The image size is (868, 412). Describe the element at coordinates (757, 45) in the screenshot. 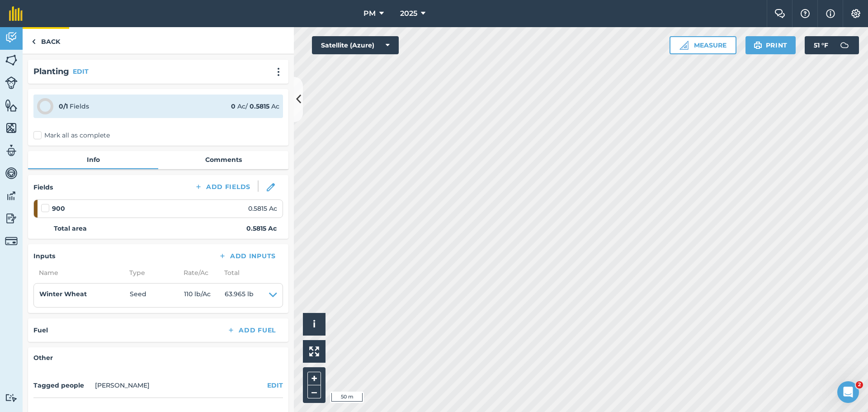

I see `img: svg+xml;base64,PHN2ZyB4bWxucz0iaHR0cDovL3d3dy53My5vcmcvMjAwMC9zdmciIHdpZHRoPSIxOSIgaGVpZ2h0PSIyNC...` at that location.